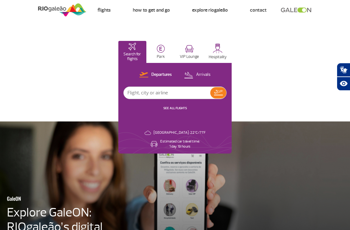 This screenshot has height=230, width=350. I want to click on button: Arrivals, so click(197, 75).